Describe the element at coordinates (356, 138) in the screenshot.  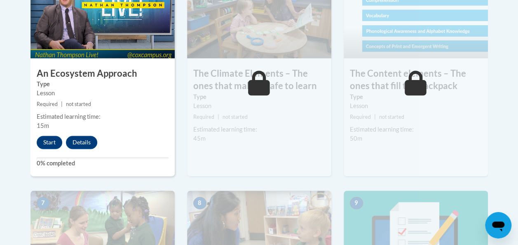
I see `span: 50m` at that location.